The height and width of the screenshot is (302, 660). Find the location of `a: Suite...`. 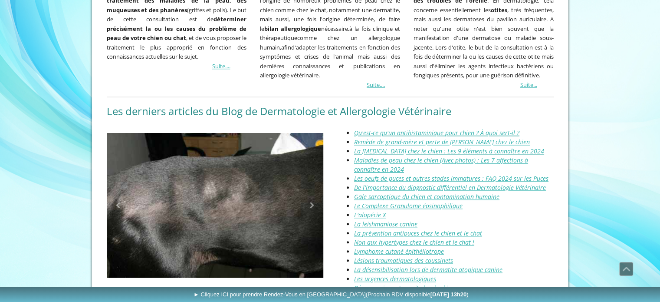

a: Suite... is located at coordinates (528, 85).